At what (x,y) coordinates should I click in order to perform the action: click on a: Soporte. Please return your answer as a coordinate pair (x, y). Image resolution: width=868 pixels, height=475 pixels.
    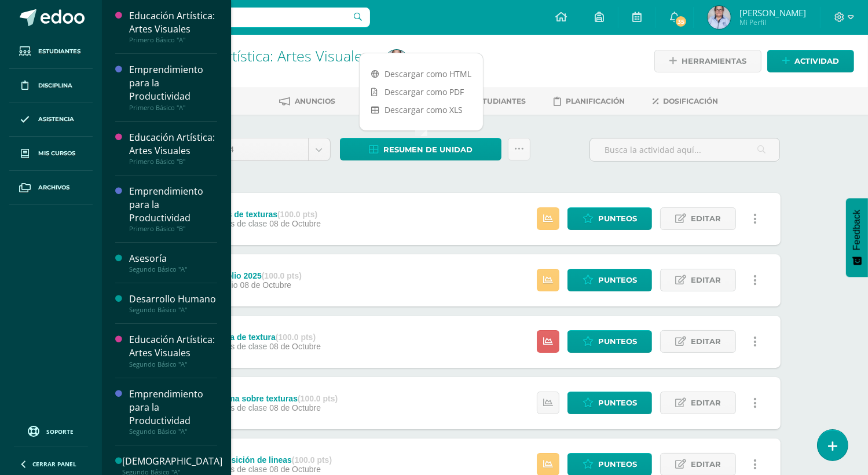
    Looking at the image, I should click on (51, 430).